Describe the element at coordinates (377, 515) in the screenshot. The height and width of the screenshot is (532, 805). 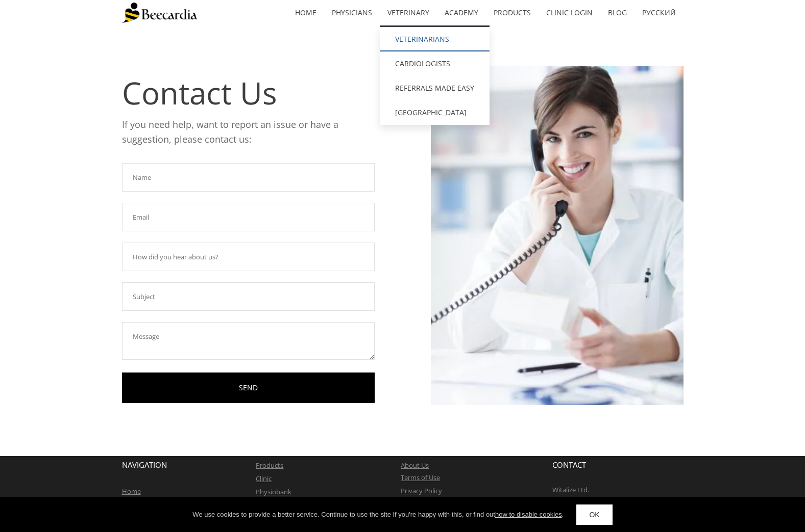
I see `div: We use cookies to provide a better service. Continue to use the site If you're happy with this, o...` at that location.